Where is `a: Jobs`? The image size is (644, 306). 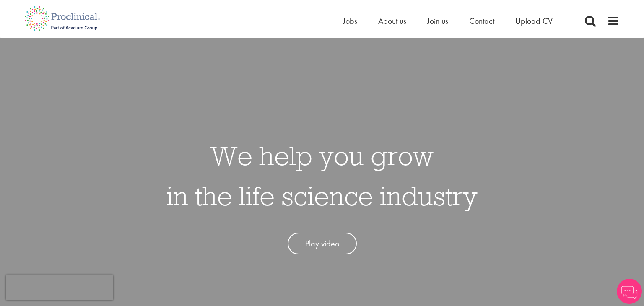
a: Jobs is located at coordinates (350, 21).